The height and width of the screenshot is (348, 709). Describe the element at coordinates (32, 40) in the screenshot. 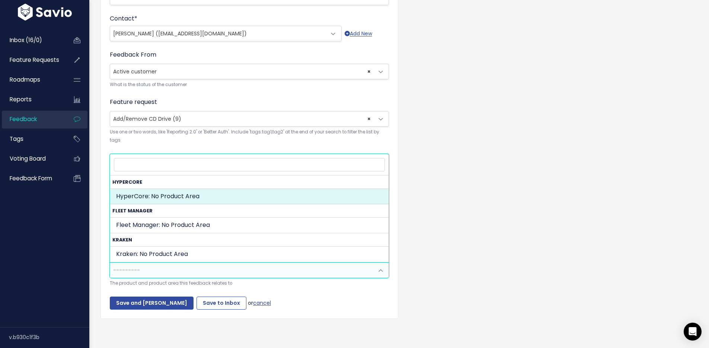

I see `a: Inbox (16/0)` at that location.